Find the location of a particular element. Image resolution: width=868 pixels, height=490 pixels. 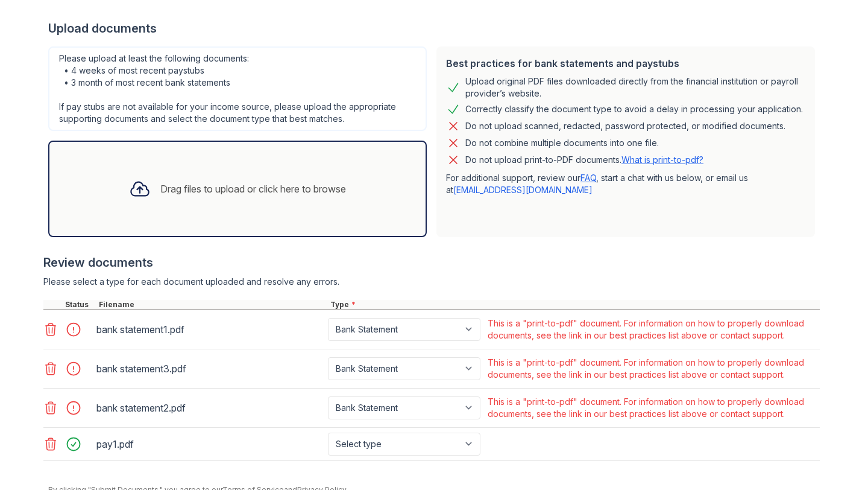

p: For additional support, review our , start a chat with us below, or email us at is located at coordinates (626, 184).